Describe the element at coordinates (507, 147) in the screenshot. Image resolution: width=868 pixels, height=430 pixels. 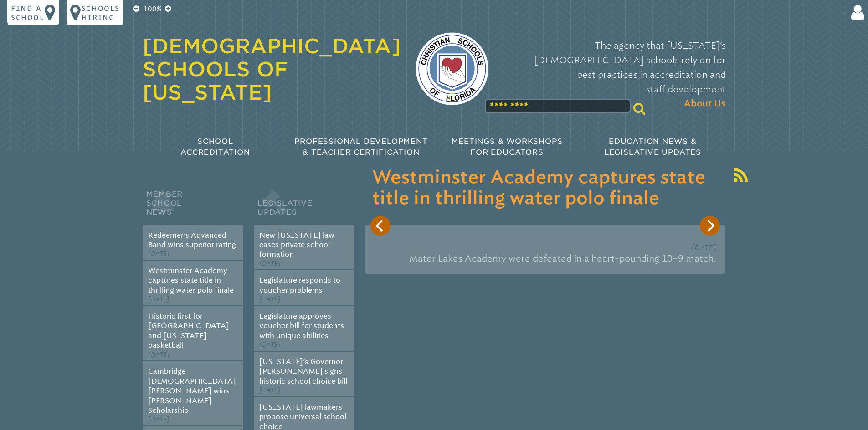
I see `span: Meetings & Workshops for Educators` at that location.